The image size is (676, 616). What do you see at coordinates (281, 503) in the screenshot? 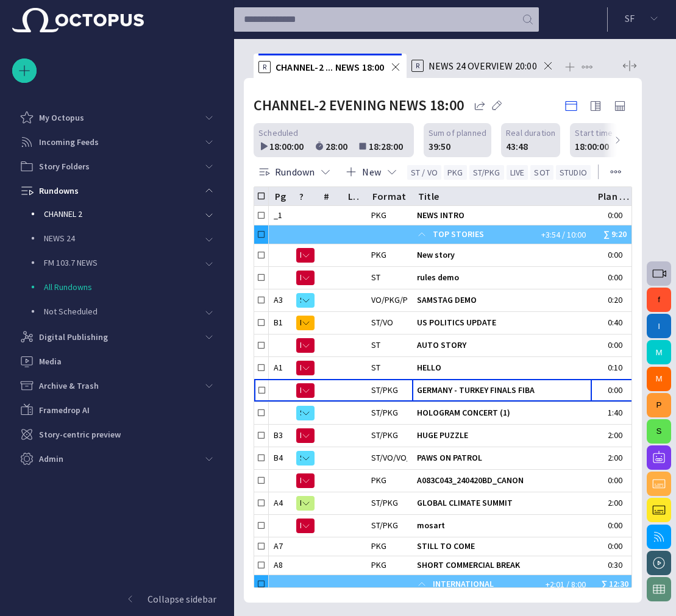
I see `div: A4` at bounding box center [281, 503].